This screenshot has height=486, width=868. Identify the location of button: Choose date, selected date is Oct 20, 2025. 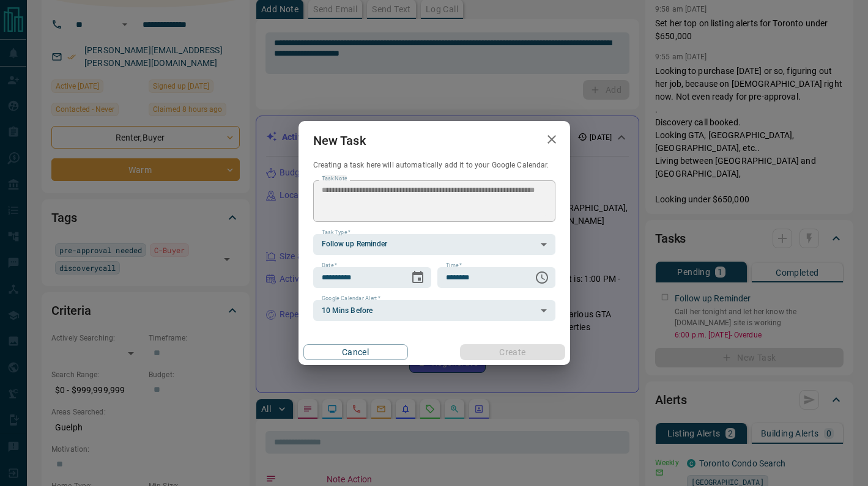
(418, 277).